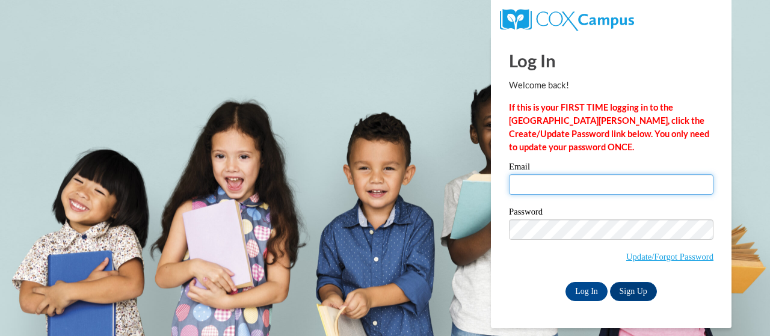  Describe the element at coordinates (611, 60) in the screenshot. I see `h1: Log In` at that location.